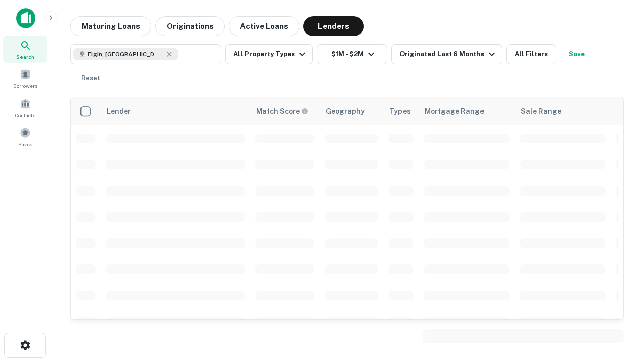 Image resolution: width=644 pixels, height=362 pixels. I want to click on span: Contacts, so click(25, 115).